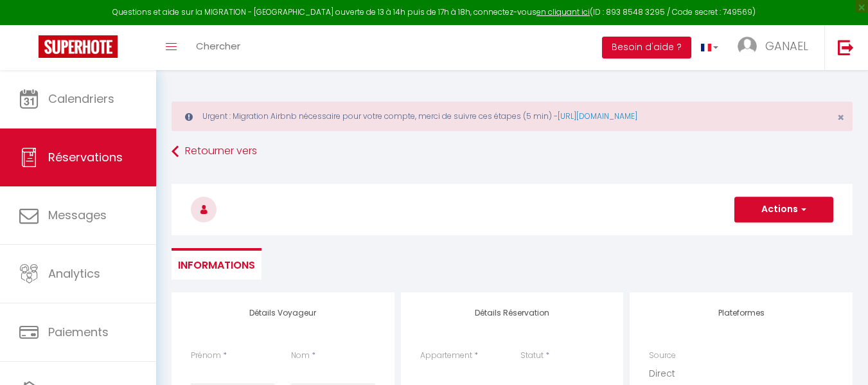 This screenshot has width=868, height=385. What do you see at coordinates (86, 157) in the screenshot?
I see `span: Réservations` at bounding box center [86, 157].